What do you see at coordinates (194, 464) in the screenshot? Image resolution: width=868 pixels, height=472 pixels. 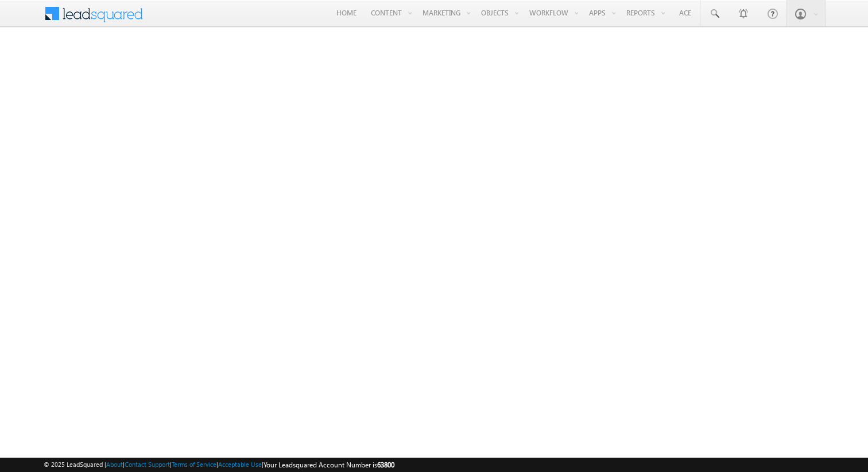 I see `a: Terms of Service` at bounding box center [194, 464].